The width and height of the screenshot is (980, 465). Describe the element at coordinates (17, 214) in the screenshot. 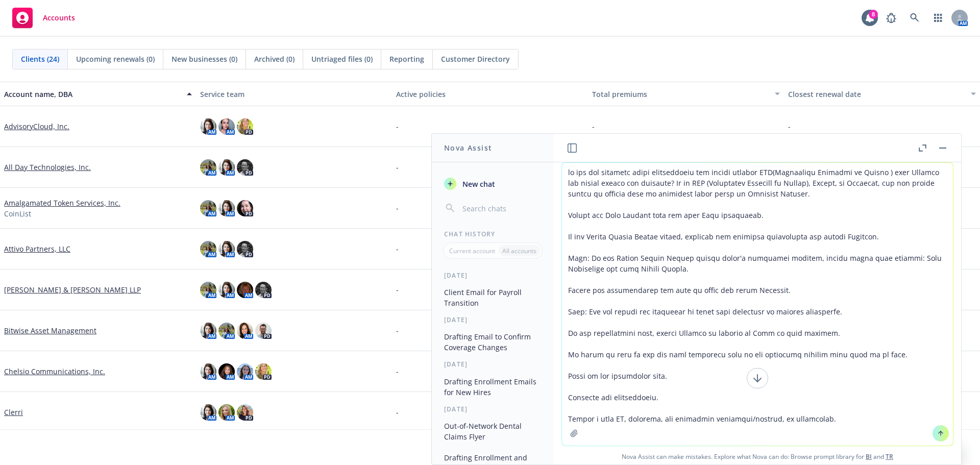

I see `span: CoinList` at that location.